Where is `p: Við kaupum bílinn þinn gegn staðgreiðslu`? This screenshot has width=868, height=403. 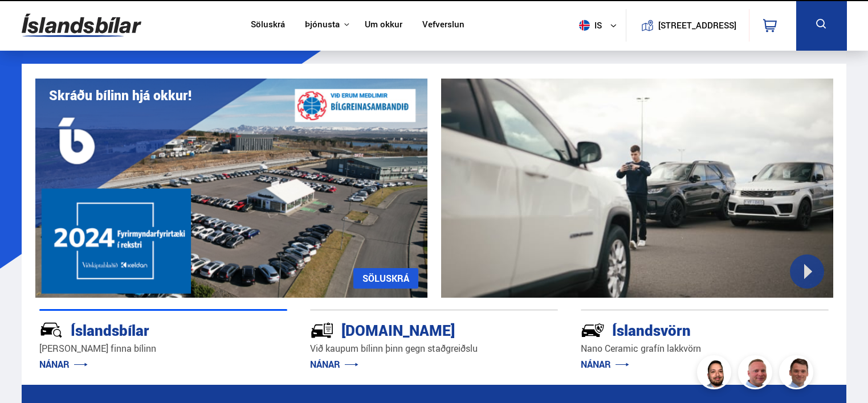
p: Við kaupum bílinn þinn gegn staðgreiðslu is located at coordinates (434, 349).